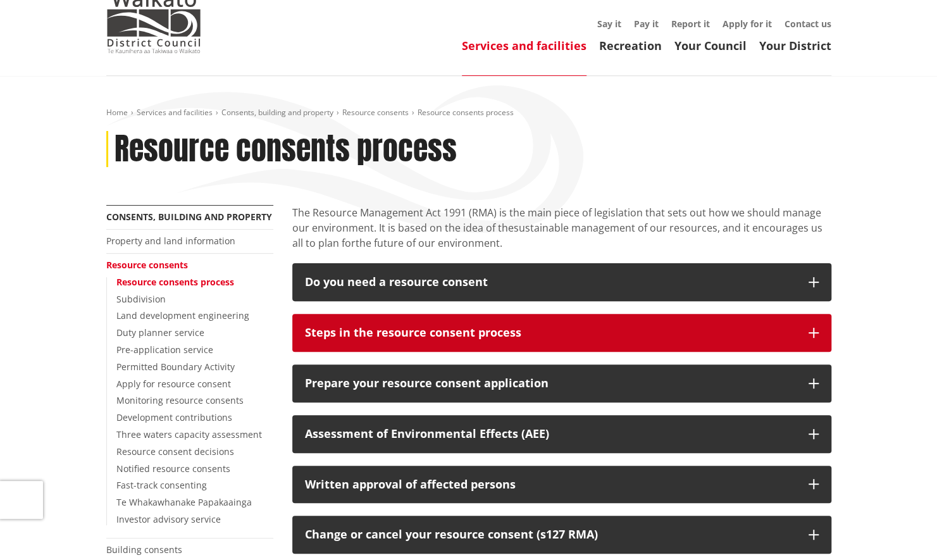 The width and height of the screenshot is (937, 560). What do you see at coordinates (551, 434) in the screenshot?
I see `div: Assessment of Environmental Effects (AEE)` at bounding box center [551, 434].